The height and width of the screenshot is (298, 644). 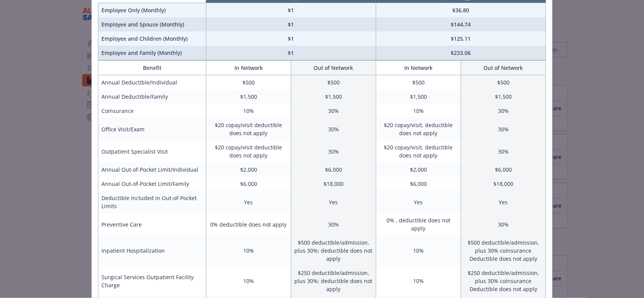 What do you see at coordinates (152, 24) in the screenshot?
I see `td: Employee and Spouse (Monthly)` at bounding box center [152, 24].